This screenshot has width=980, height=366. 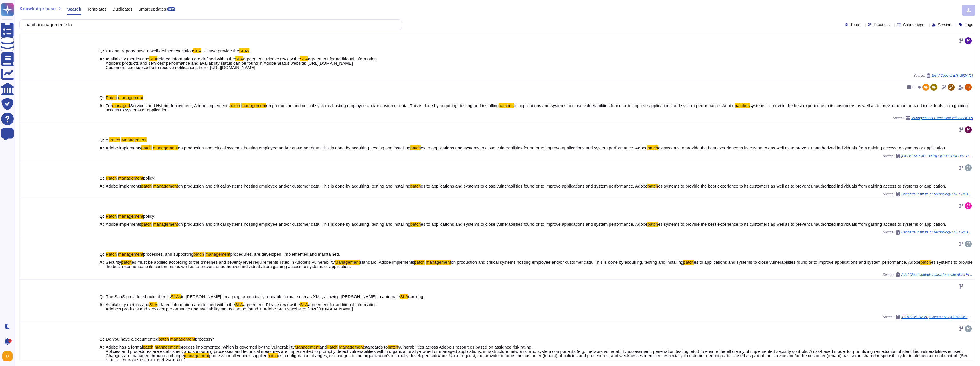 I want to click on div: BETA, so click(x=172, y=9).